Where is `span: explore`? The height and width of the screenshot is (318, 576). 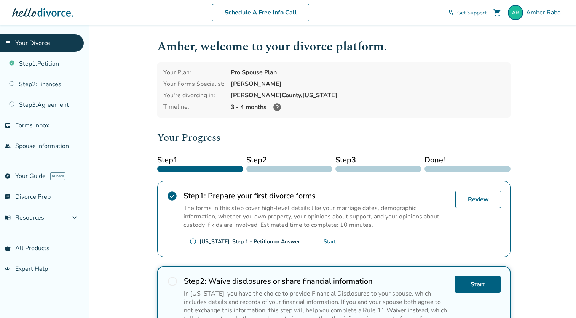
span: explore is located at coordinates (8, 176).